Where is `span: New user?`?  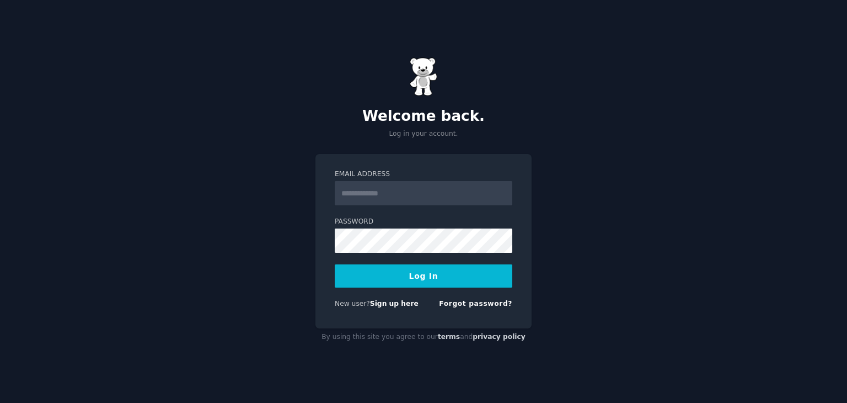
span: New user? is located at coordinates (352, 303).